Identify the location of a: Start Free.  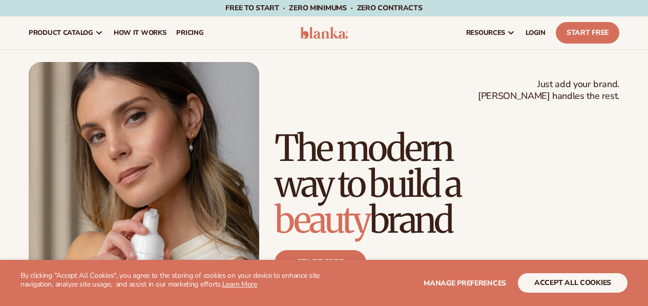
(587, 33).